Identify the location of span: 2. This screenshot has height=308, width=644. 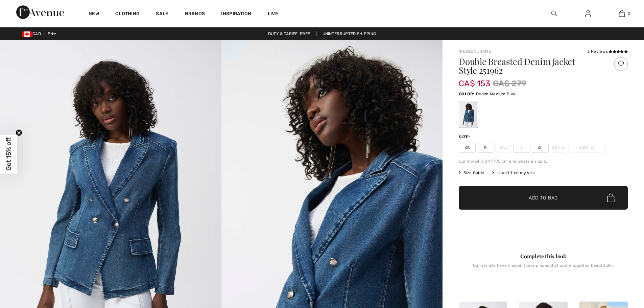
(629, 14).